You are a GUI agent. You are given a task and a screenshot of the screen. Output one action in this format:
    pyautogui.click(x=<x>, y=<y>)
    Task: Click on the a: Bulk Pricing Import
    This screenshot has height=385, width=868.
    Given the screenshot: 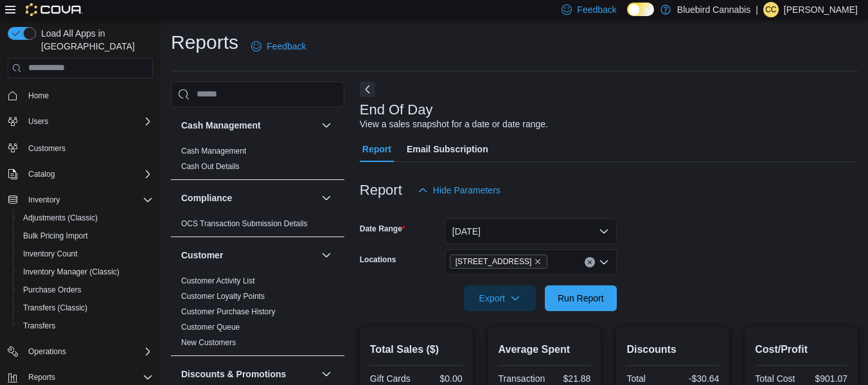 What is the action you would take?
    pyautogui.click(x=55, y=236)
    